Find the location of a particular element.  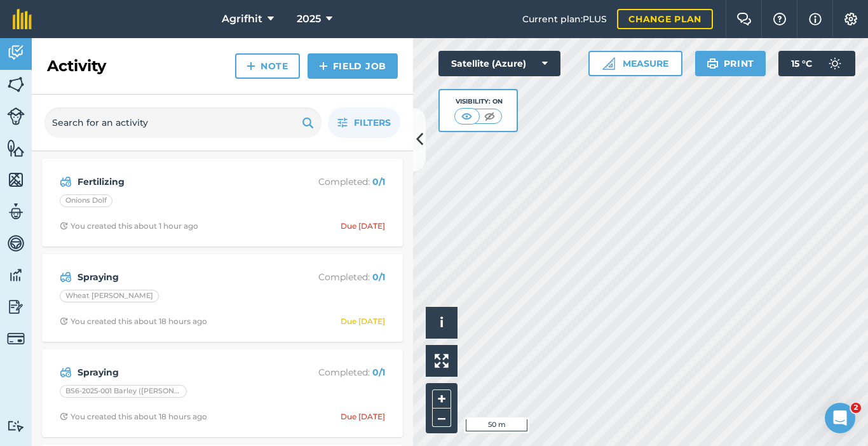

img: Ruler icon is located at coordinates (609, 63).